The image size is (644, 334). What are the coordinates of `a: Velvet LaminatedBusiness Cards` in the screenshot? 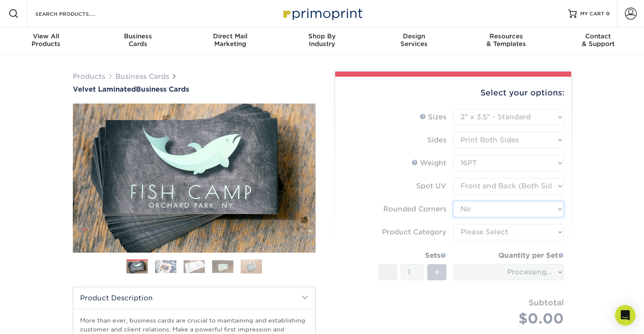 It's located at (195, 89).